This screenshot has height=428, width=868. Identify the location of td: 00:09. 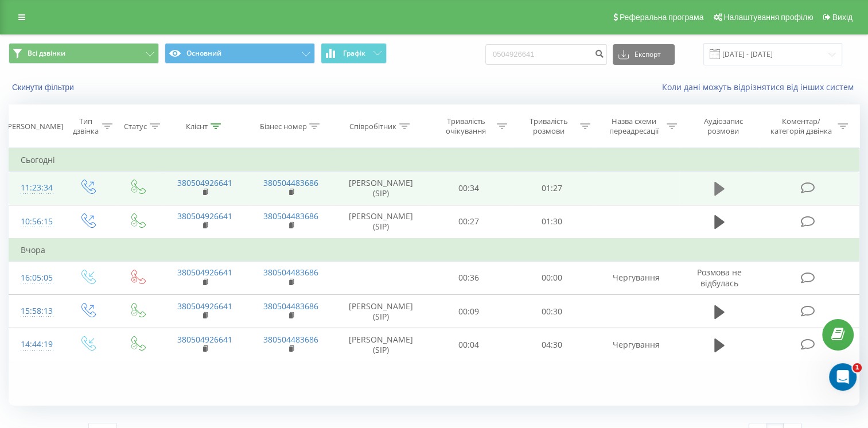
(469, 312).